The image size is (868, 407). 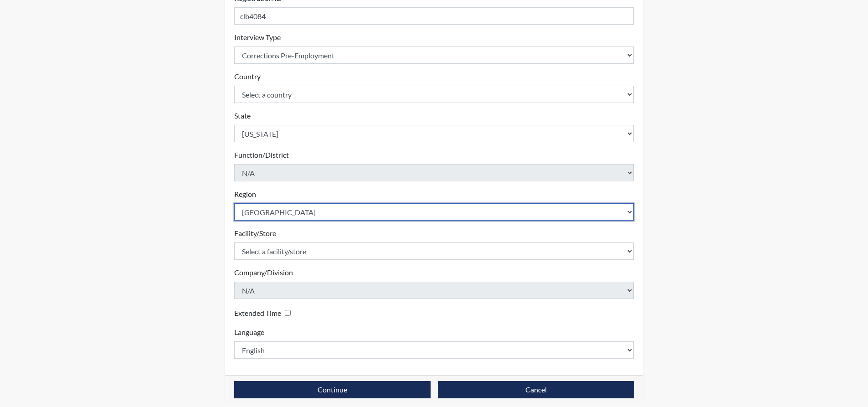 I want to click on label: Interview Type, so click(x=258, y=37).